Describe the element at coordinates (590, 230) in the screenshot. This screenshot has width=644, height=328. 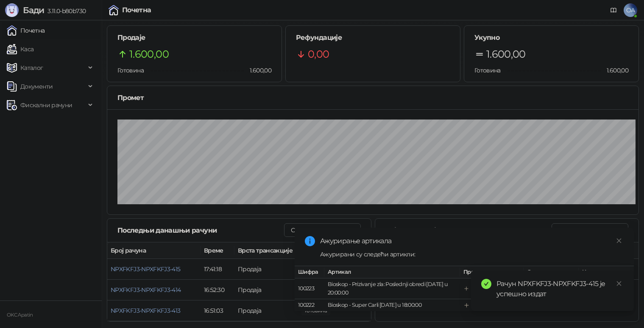
I see `button: Сви продати артикли` at that location.